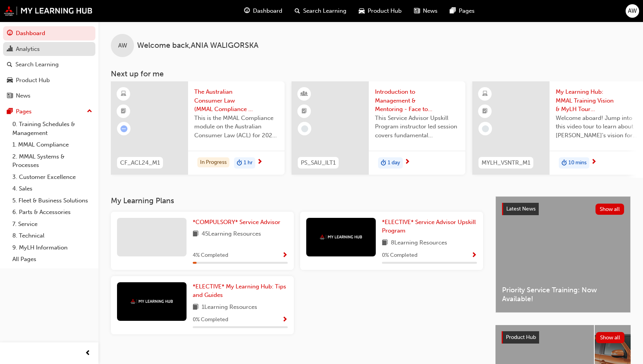 The height and width of the screenshot is (364, 643). Describe the element at coordinates (563, 294) in the screenshot. I see `span: Priority Service Training: Now Available!` at that location.